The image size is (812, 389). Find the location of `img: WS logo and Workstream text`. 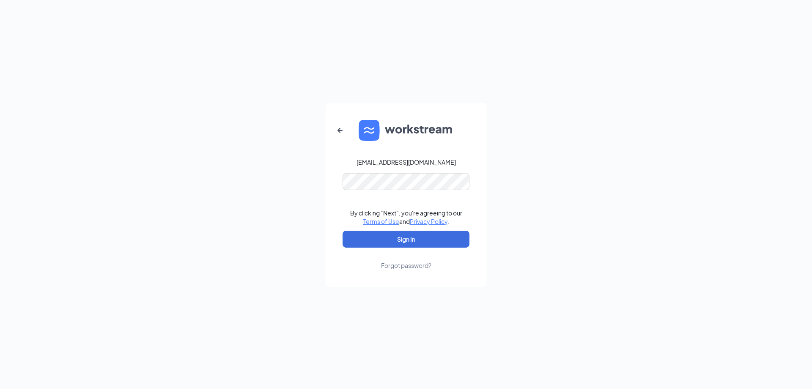

img: WS logo and Workstream text is located at coordinates (406, 130).